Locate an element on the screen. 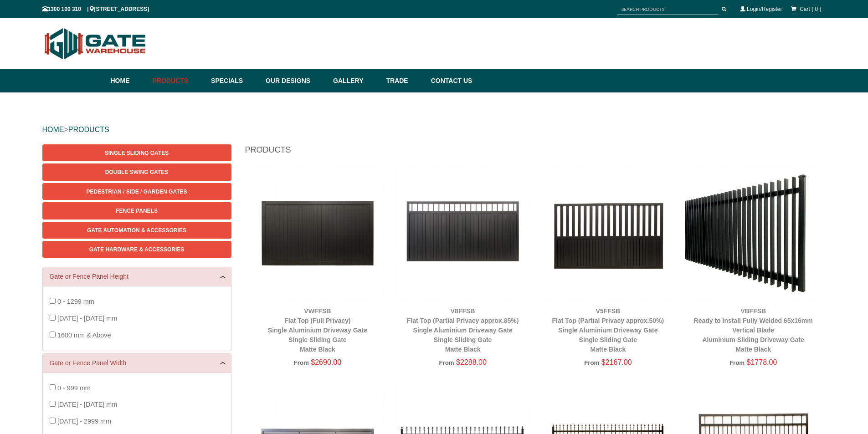 Image resolution: width=868 pixels, height=434 pixels. span: $2167.00 is located at coordinates (617, 362).